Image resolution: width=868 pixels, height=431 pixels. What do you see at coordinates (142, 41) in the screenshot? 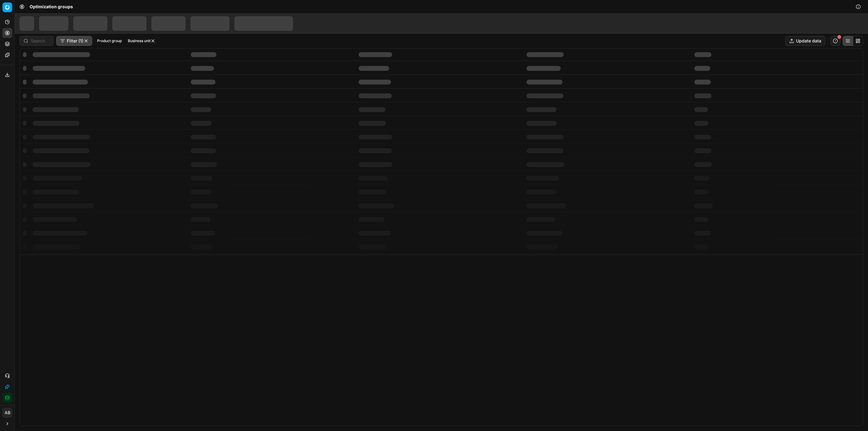
I see `button: Business unit` at bounding box center [142, 41].